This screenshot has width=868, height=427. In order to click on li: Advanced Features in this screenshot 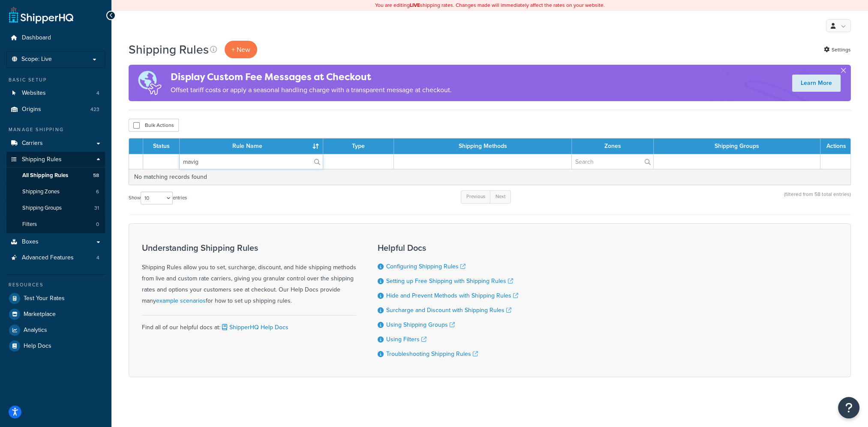, I will do `click(56, 257)`.